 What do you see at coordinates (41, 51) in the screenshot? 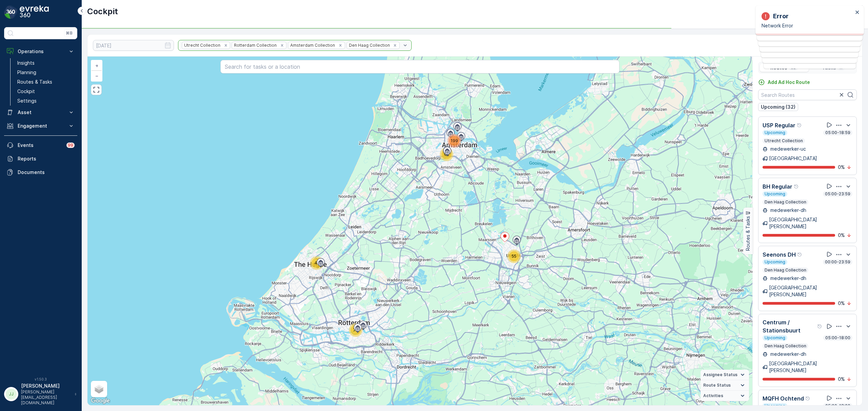
I see `button: Operations` at bounding box center [41, 51].